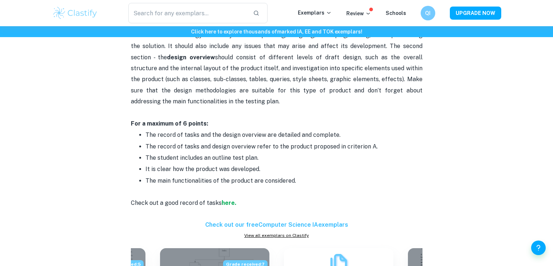 The height and width of the screenshot is (266, 553). Describe the element at coordinates (396, 13) in the screenshot. I see `a: Schools` at that location.